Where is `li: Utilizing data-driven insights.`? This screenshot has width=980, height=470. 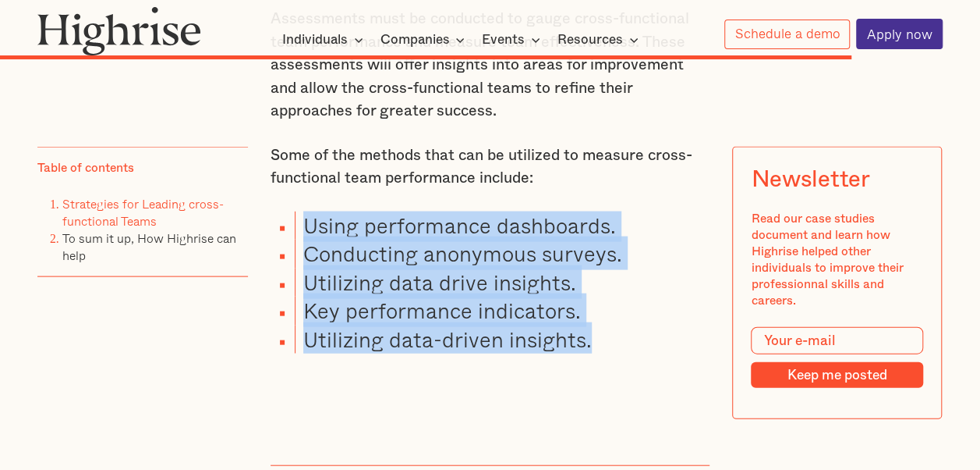
li: Utilizing data-driven insights. is located at coordinates (502, 340).